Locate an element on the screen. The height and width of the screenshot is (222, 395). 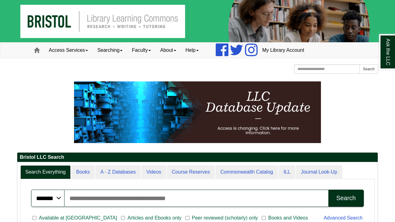
a: Videos is located at coordinates (154, 172).